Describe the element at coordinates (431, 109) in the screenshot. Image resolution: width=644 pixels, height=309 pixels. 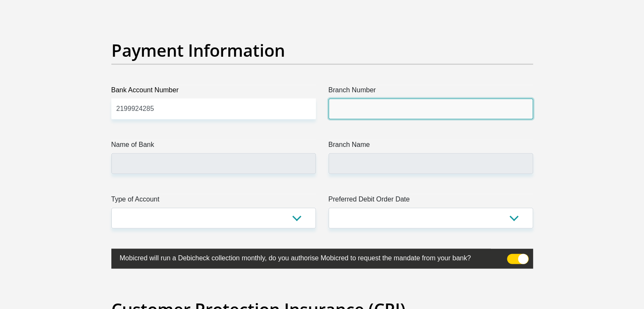
I see `input: Branch Number` at that location.